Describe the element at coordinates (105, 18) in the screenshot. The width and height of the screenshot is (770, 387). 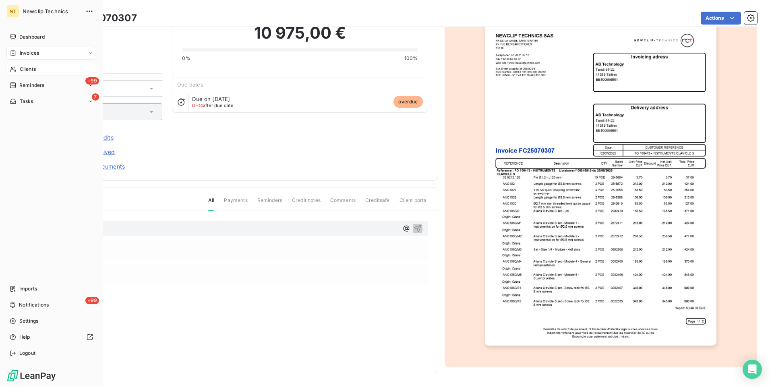
I see `h3: FC25070307` at that location.